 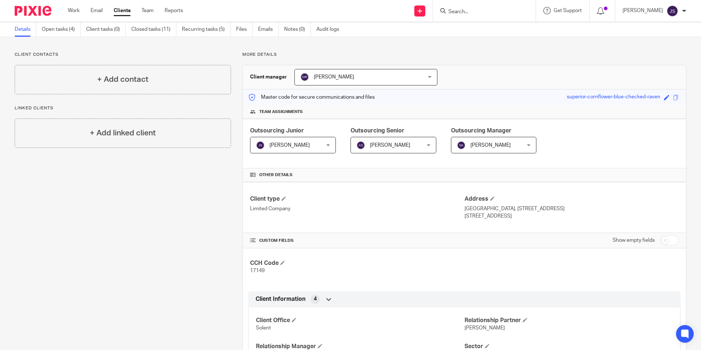 What do you see at coordinates (25, 29) in the screenshot?
I see `a: Details` at bounding box center [25, 29].